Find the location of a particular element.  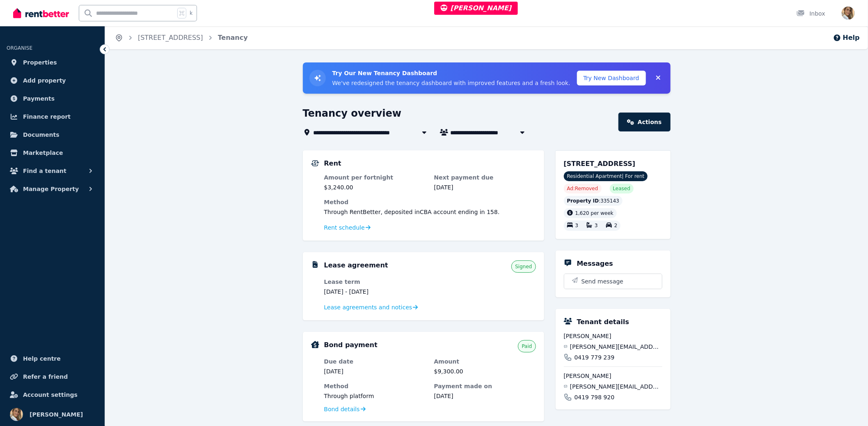

span: Leased is located at coordinates (622, 188).